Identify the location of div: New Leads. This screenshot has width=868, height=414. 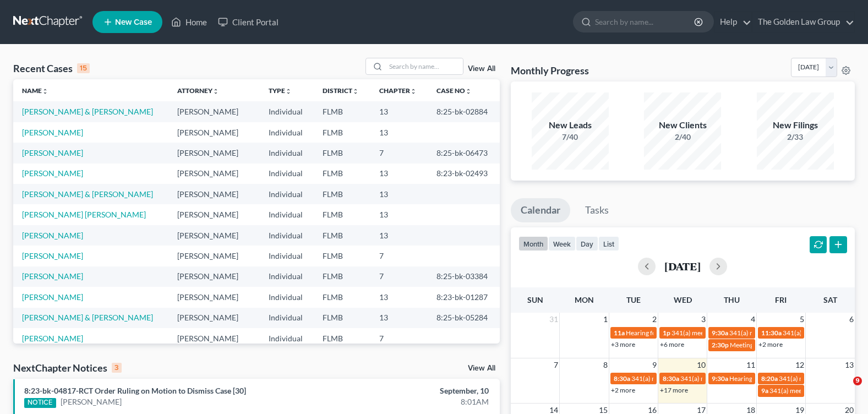
(571, 125).